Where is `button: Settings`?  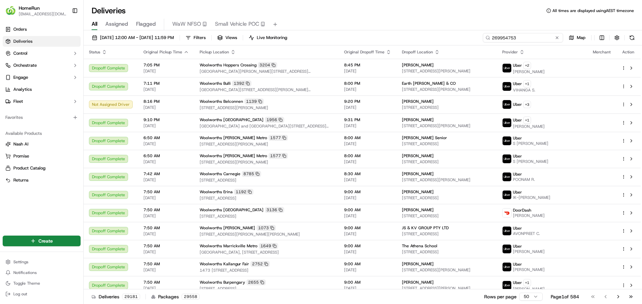 button: Settings is located at coordinates (41, 262).